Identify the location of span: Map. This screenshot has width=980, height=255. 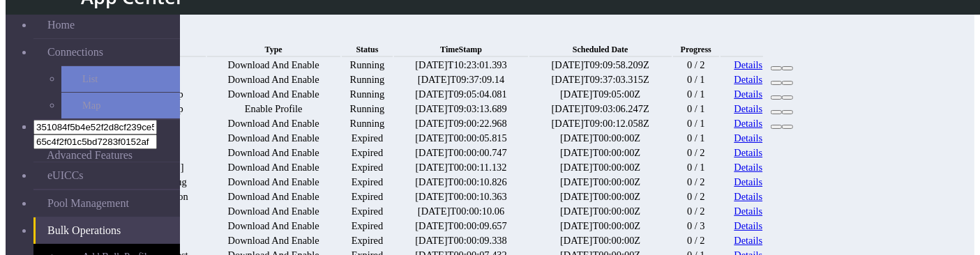
(92, 105).